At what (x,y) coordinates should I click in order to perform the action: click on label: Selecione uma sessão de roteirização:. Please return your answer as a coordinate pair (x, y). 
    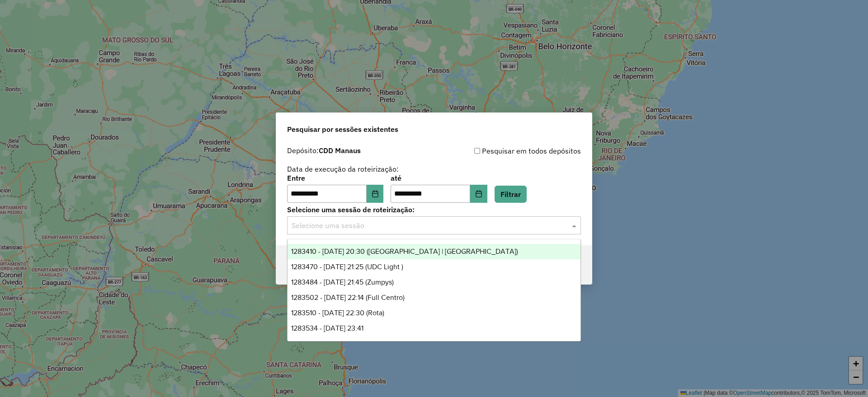
    Looking at the image, I should click on (434, 209).